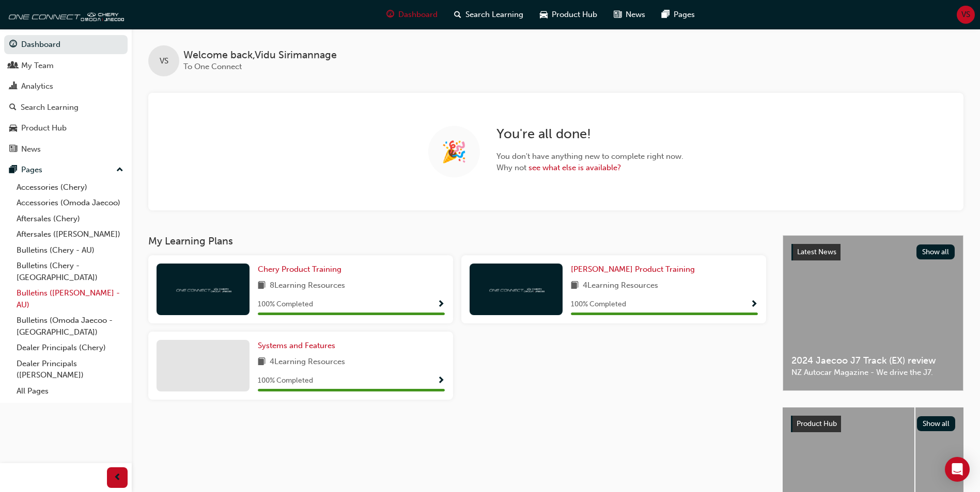 The height and width of the screenshot is (492, 980). I want to click on span: people-icon, so click(13, 66).